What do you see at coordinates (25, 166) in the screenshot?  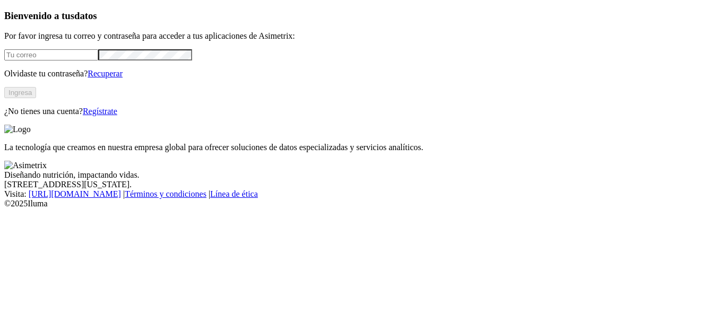 I see `img: Asimetrix` at bounding box center [25, 166].